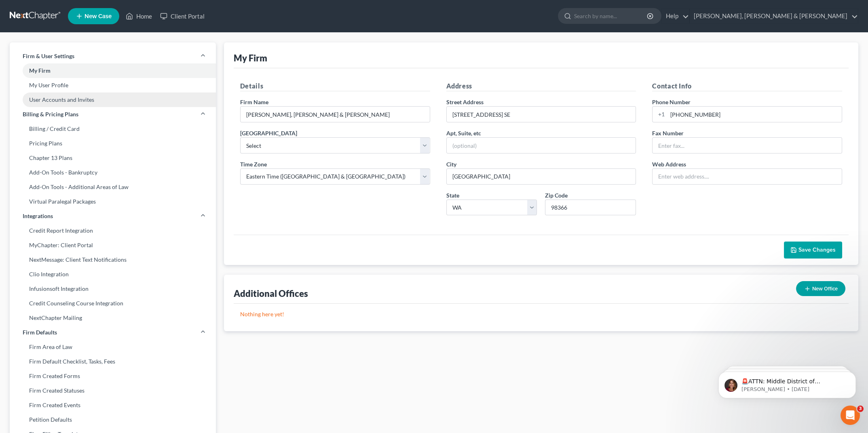 This screenshot has width=868, height=433. What do you see at coordinates (113, 85) in the screenshot?
I see `a: My User Profile` at bounding box center [113, 85].